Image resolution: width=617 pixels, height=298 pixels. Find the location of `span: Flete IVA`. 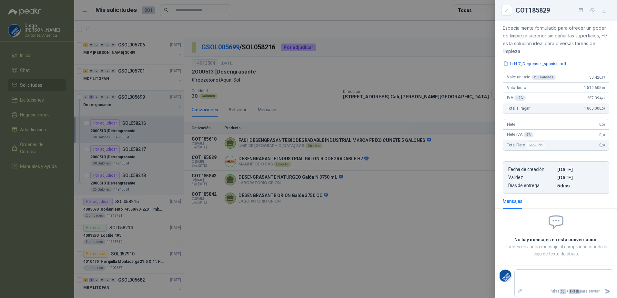

span: Flete IVA is located at coordinates (521, 135).